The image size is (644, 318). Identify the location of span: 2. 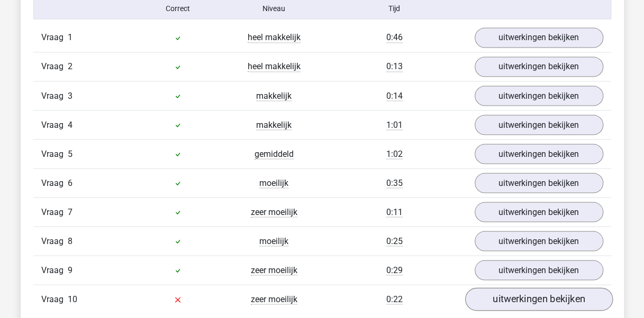
(70, 66).